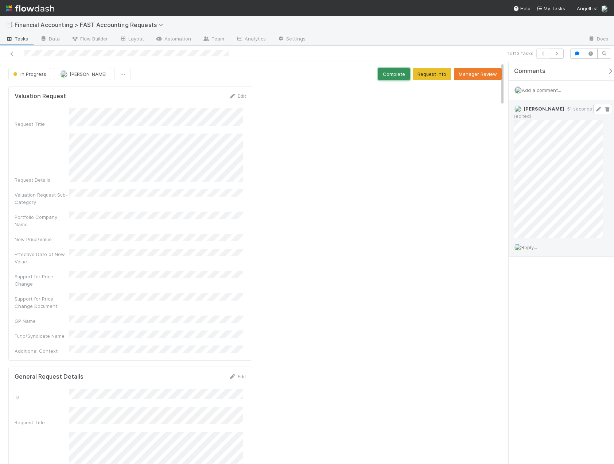  Describe the element at coordinates (50, 39) in the screenshot. I see `a: Data` at that location.